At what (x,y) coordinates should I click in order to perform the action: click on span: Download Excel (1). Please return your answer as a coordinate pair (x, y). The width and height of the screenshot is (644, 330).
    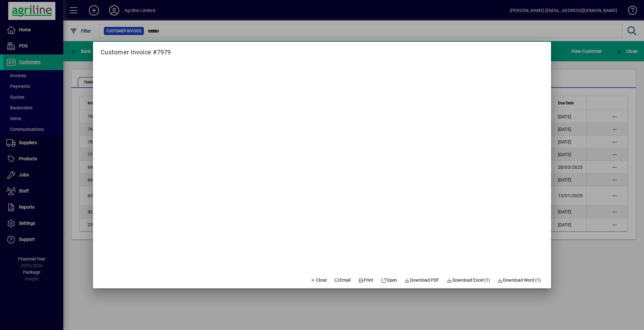
    Looking at the image, I should click on (468, 280).